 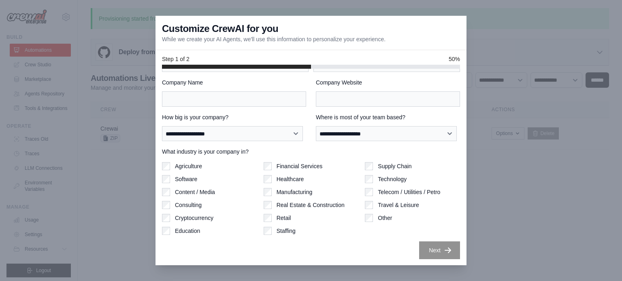 I want to click on p: While we create your AI Agents, we'll use this information to personalize your experience., so click(x=274, y=39).